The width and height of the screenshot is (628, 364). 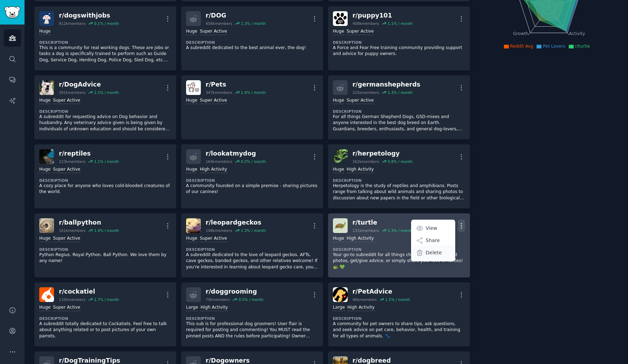 What do you see at coordinates (219, 231) in the screenshot?
I see `div: 148k members` at bounding box center [219, 231].